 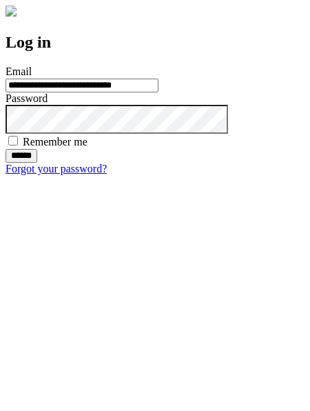 What do you see at coordinates (26, 98) in the screenshot?
I see `label: Password` at bounding box center [26, 98].